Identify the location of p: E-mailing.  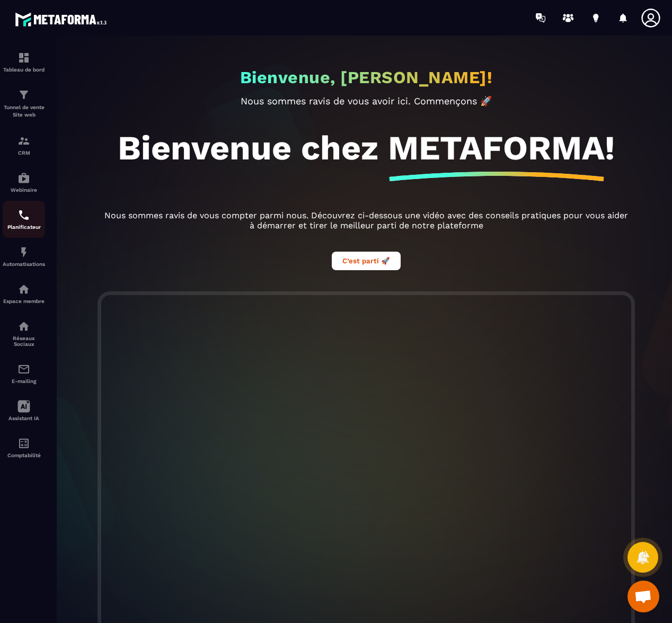
(23, 381).